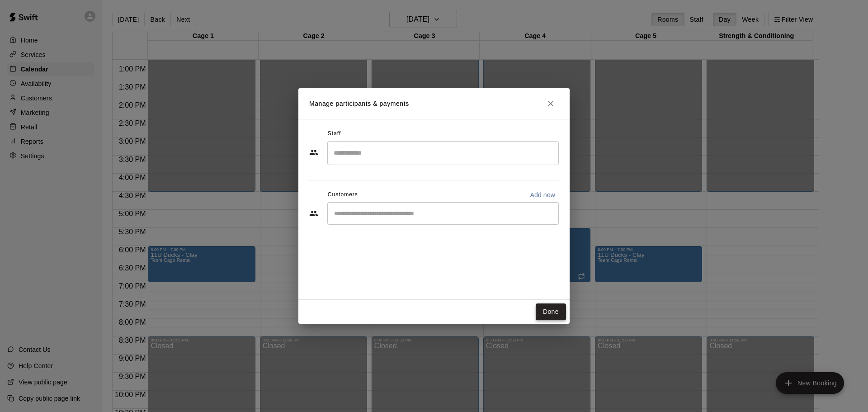 The image size is (868, 412). Describe the element at coordinates (314, 153) in the screenshot. I see `svg: Staff` at that location.